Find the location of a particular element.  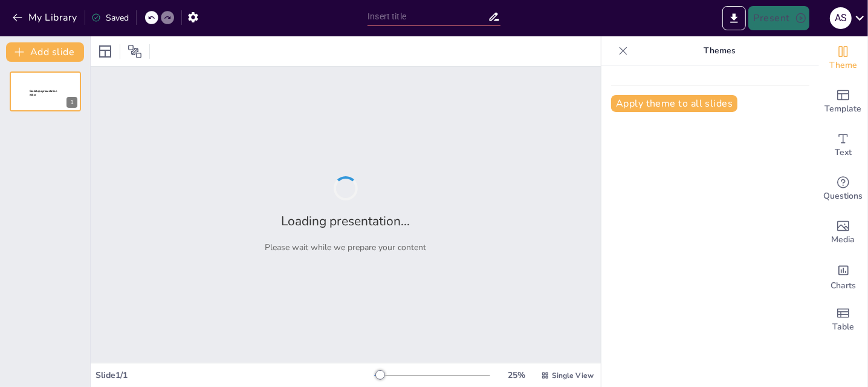

div: Add images, graphics, shapes or video is located at coordinates (843, 233).